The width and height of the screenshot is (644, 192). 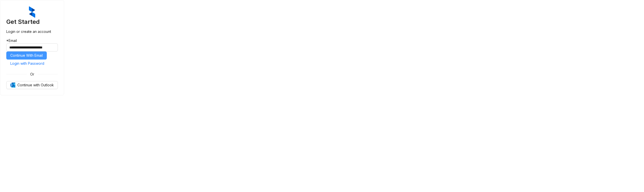 What do you see at coordinates (32, 85) in the screenshot?
I see `button: OutlookContinue with Outlook` at bounding box center [32, 85].